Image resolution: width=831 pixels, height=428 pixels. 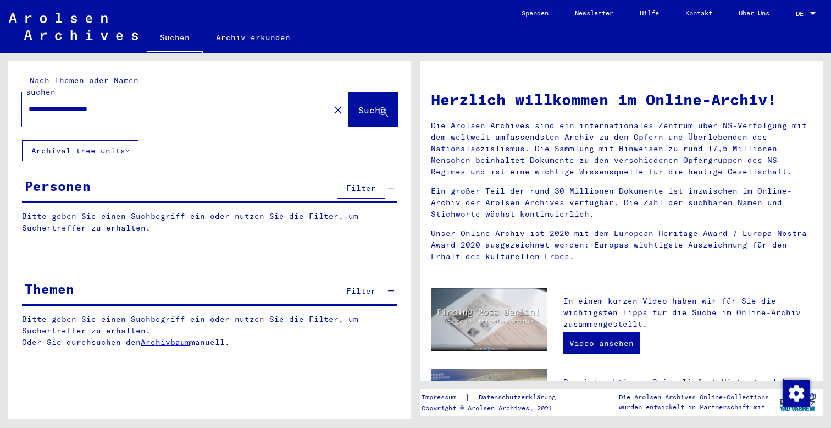 I want to click on a: Archivbaum, so click(x=165, y=342).